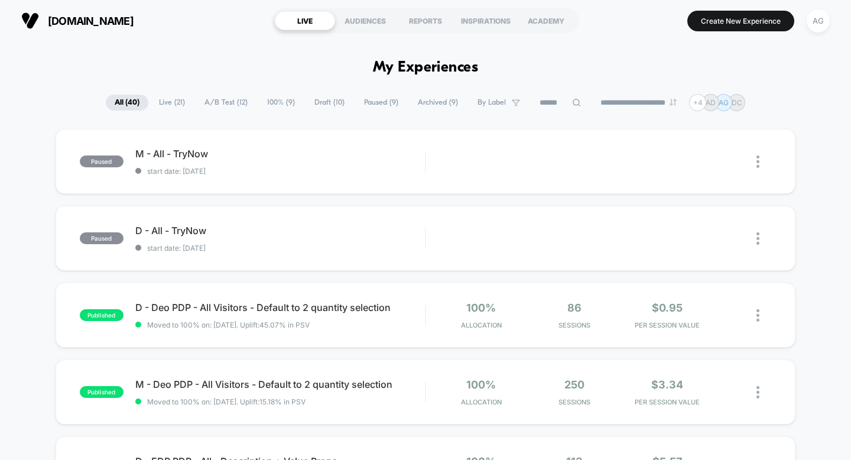 The width and height of the screenshot is (851, 460). Describe the element at coordinates (281, 102) in the screenshot. I see `span: 100% ( 9 )` at that location.